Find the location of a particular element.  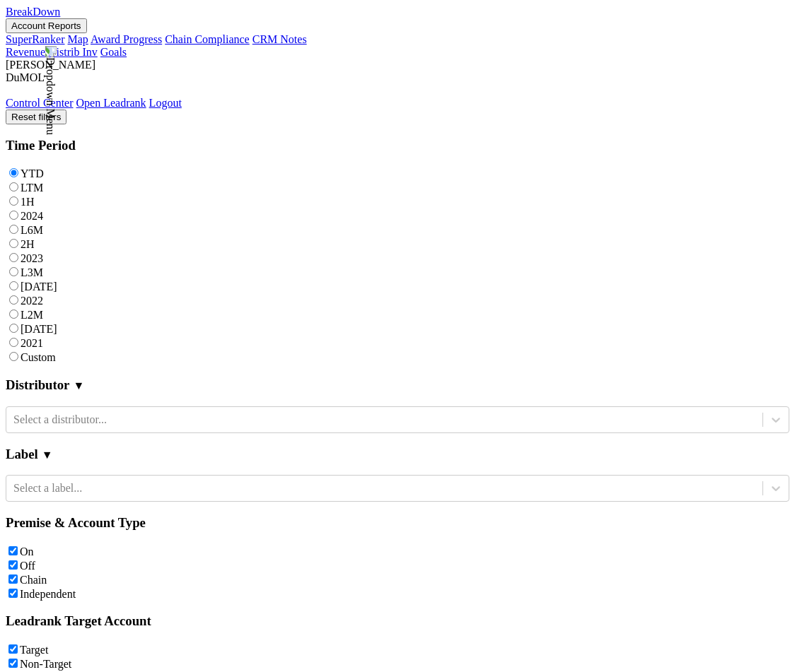

h3: Leadrank Target Account is located at coordinates (397, 621).